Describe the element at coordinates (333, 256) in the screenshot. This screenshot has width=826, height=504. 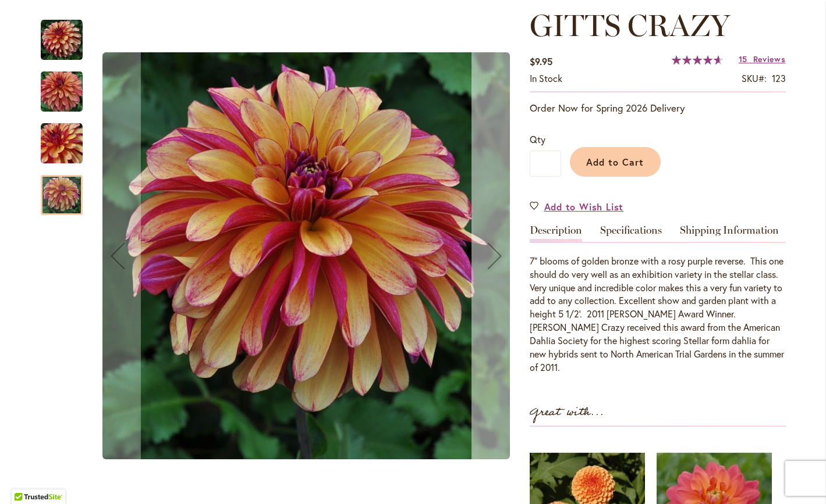
I see `div: Product Images` at that location.